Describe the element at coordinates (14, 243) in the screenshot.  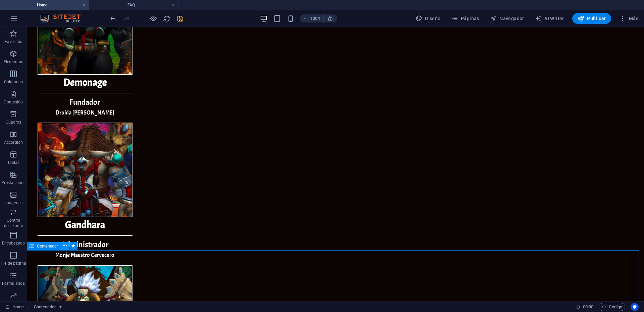
I see `p: Encabezado` at that location.